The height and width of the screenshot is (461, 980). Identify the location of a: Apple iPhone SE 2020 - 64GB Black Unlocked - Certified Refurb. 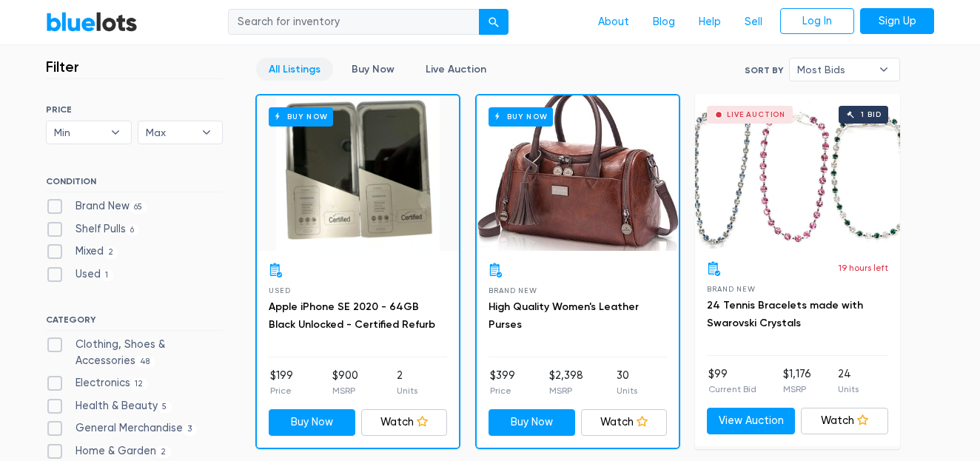
(352, 315).